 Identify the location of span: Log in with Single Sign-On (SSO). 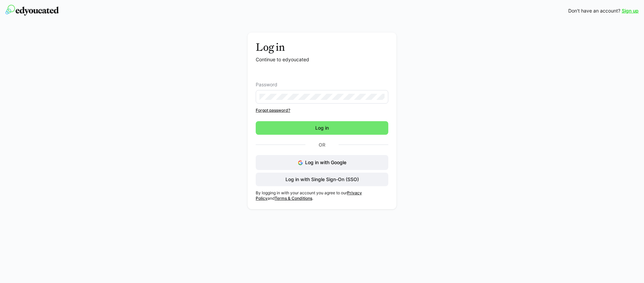
(322, 179).